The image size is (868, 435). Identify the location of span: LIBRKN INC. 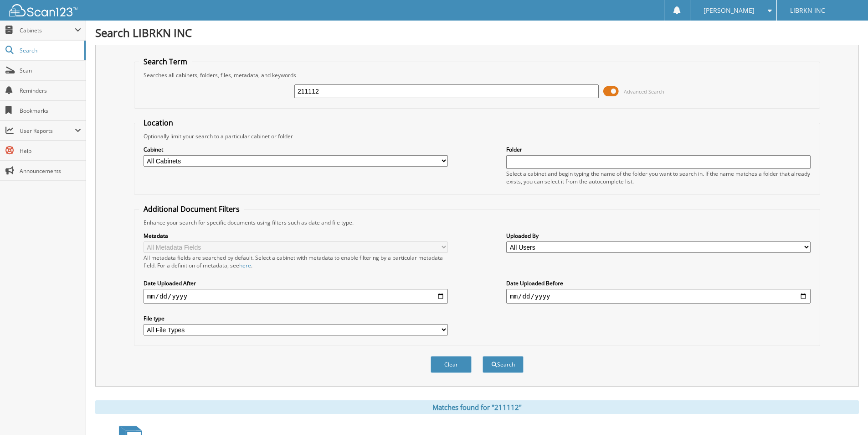
(808, 10).